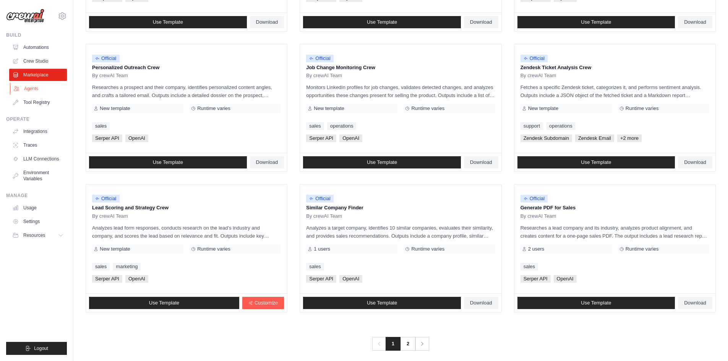 The image size is (728, 361). Describe the element at coordinates (38, 208) in the screenshot. I see `a: Usage` at that location.